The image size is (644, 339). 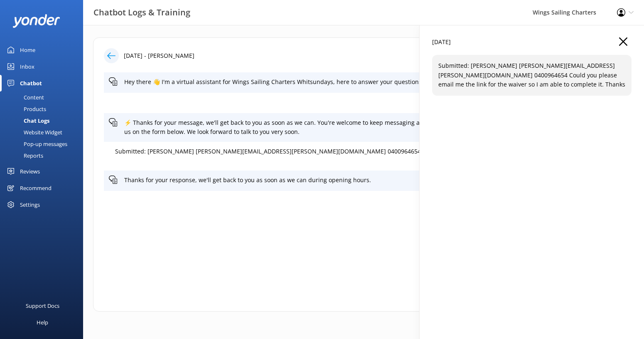 What do you see at coordinates (44, 109) in the screenshot?
I see `a: Products` at bounding box center [44, 109].